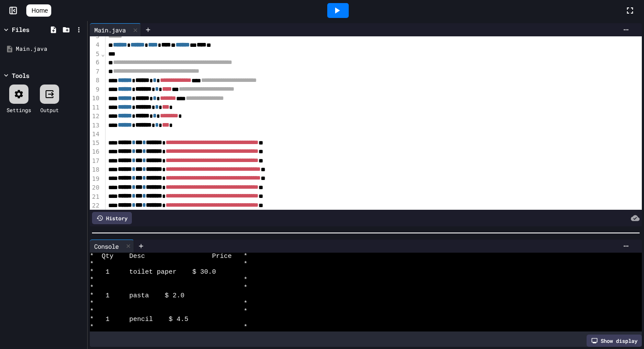 This screenshot has width=644, height=349. I want to click on div: TODO: put dlg title, so click(322, 174).